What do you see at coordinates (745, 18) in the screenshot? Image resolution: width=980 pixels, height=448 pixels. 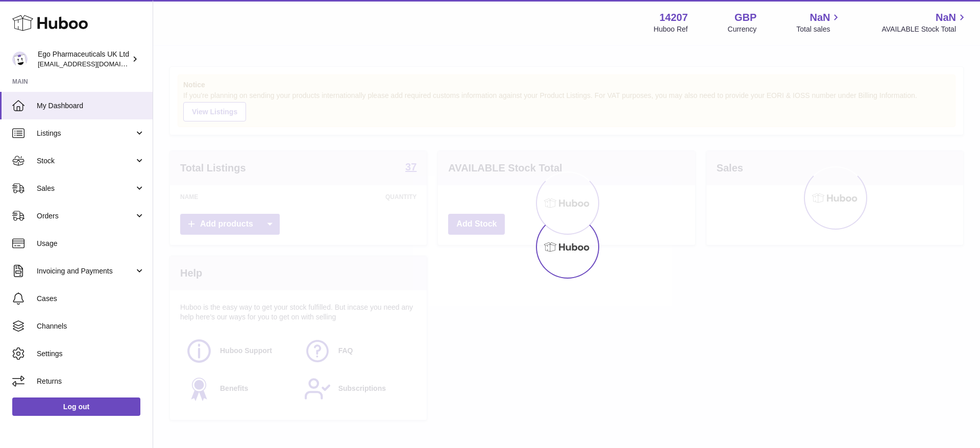 I see `strong: GBP` at bounding box center [745, 18].